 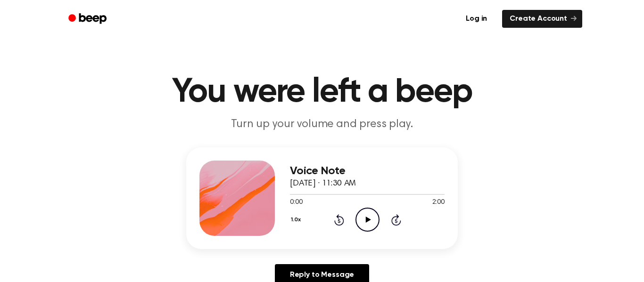 I want to click on span: 0:00, so click(x=296, y=202).